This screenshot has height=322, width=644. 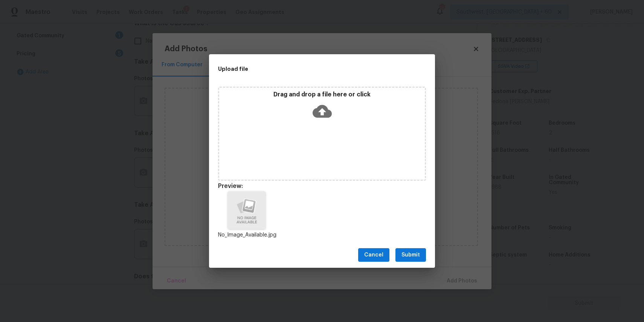 What do you see at coordinates (374, 255) in the screenshot?
I see `button: Cancel` at bounding box center [374, 255].